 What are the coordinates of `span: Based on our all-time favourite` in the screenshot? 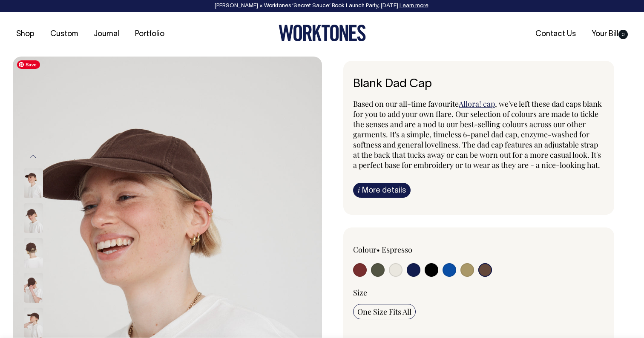 It's located at (406, 104).